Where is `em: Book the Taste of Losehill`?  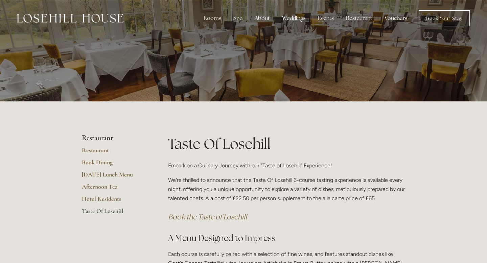 em: Book the Taste of Losehill is located at coordinates (207, 217).